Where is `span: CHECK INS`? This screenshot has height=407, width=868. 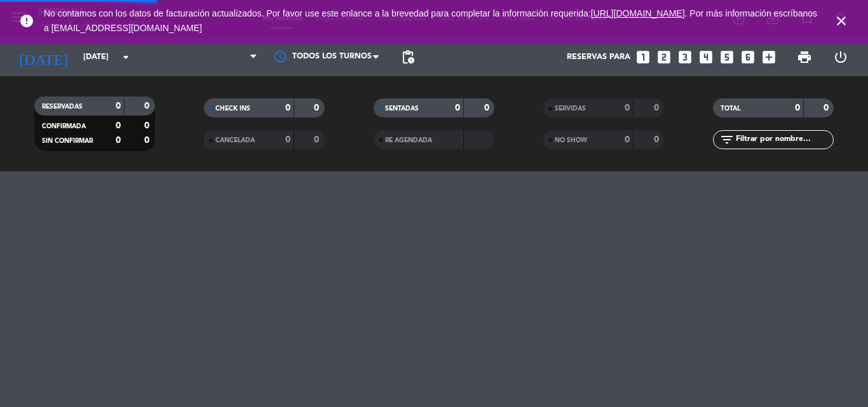 span: CHECK INS is located at coordinates (233, 109).